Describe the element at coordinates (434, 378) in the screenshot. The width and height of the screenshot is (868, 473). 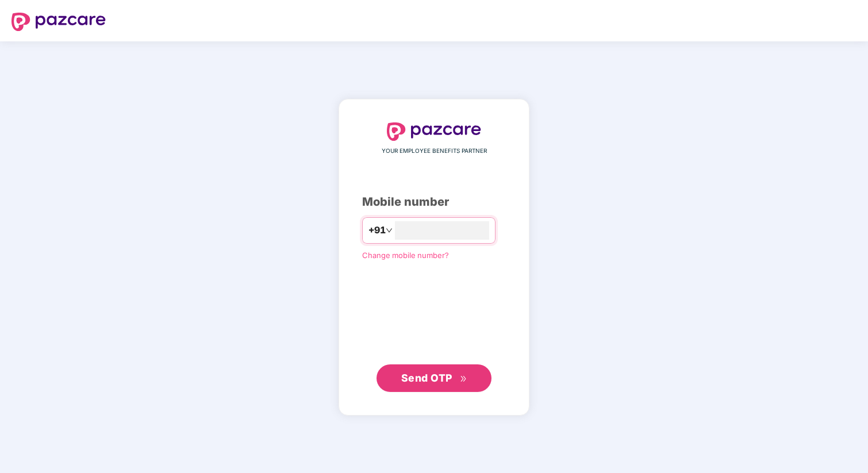
I see `button: Send OTPdouble-right` at that location.